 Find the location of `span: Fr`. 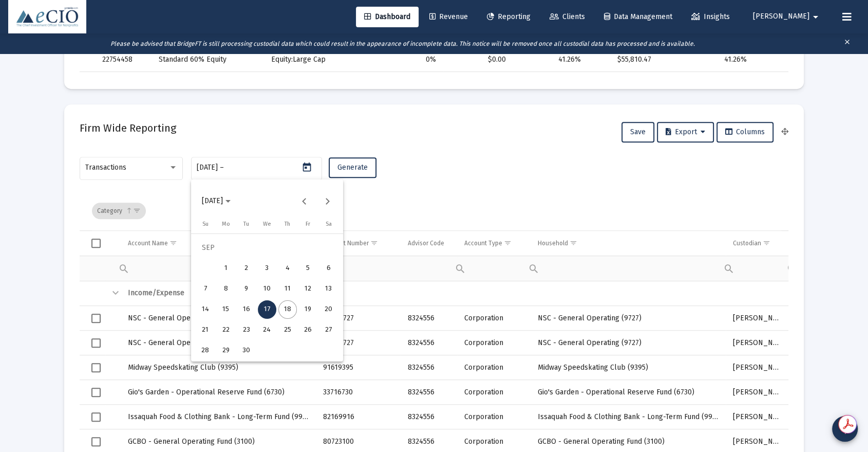

span: Fr is located at coordinates (307, 224).